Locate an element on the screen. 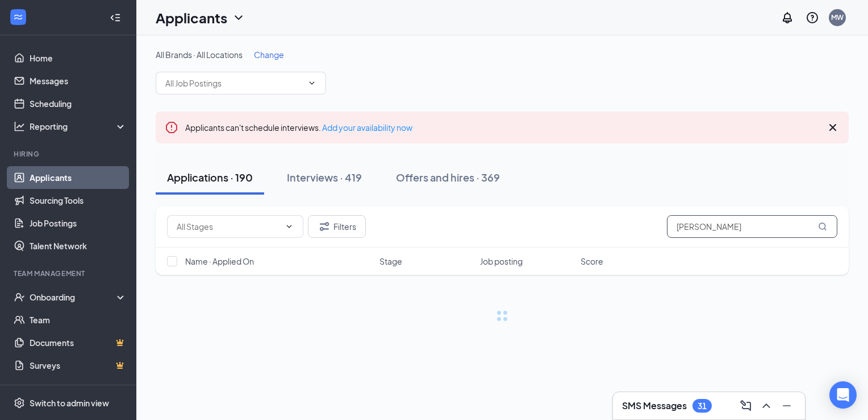 This screenshot has width=868, height=420. button: ChevronUp is located at coordinates (767, 405).